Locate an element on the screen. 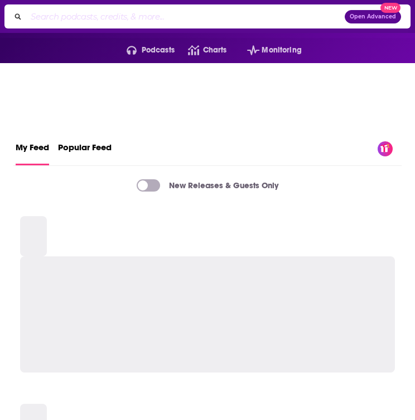 Image resolution: width=415 pixels, height=420 pixels. input: Search podcasts, credits, & more... is located at coordinates (185, 17).